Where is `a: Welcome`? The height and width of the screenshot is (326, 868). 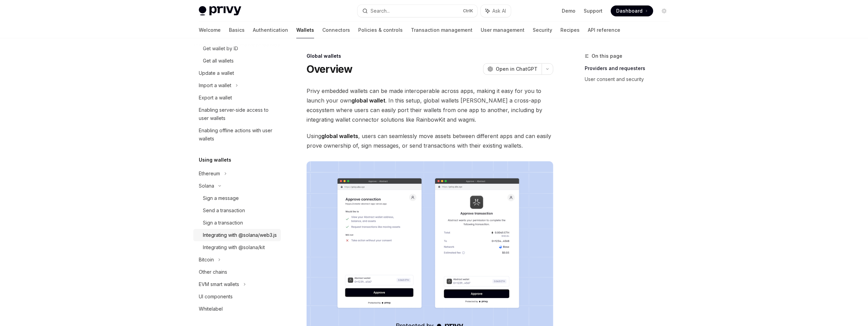 a: Welcome is located at coordinates (210, 30).